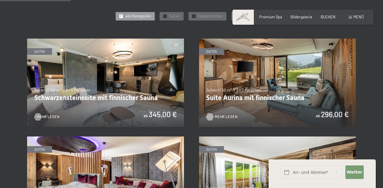 The height and width of the screenshot is (188, 383). Describe the element at coordinates (105, 82) in the screenshot. I see `img: Schwarzensteinsuite mit finnischer Sauna` at that location.